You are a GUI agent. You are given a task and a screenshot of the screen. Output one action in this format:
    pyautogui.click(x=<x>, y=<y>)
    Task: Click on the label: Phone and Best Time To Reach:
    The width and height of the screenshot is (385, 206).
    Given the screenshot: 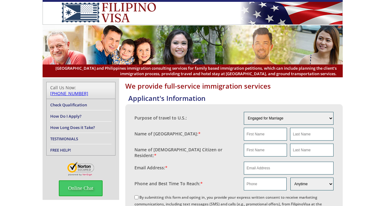 What is the action you would take?
    pyautogui.click(x=168, y=184)
    